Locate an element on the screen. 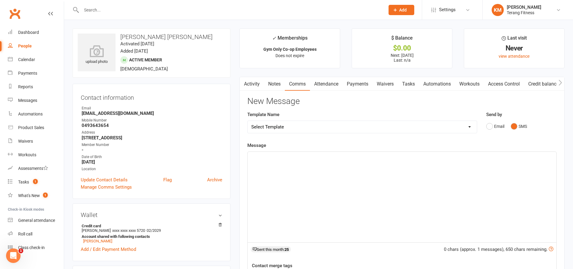 The height and width of the screenshot is (269, 573). div: General attendance is located at coordinates (37, 221).